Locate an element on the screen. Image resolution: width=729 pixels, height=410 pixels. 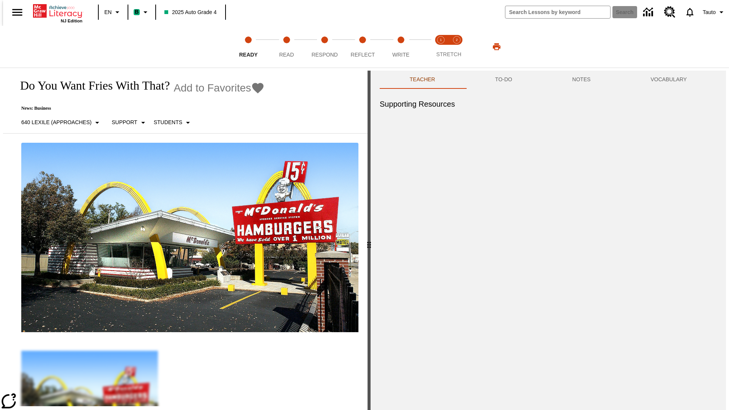
div: Home is located at coordinates (58, 13).